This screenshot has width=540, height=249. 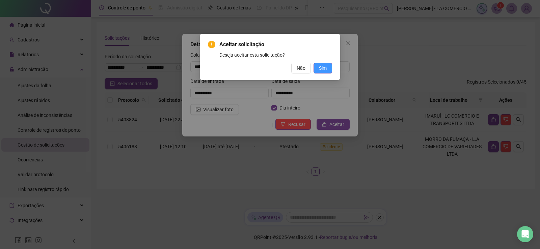 What do you see at coordinates (525, 234) in the screenshot?
I see `div: Open Intercom Messenger` at bounding box center [525, 234].